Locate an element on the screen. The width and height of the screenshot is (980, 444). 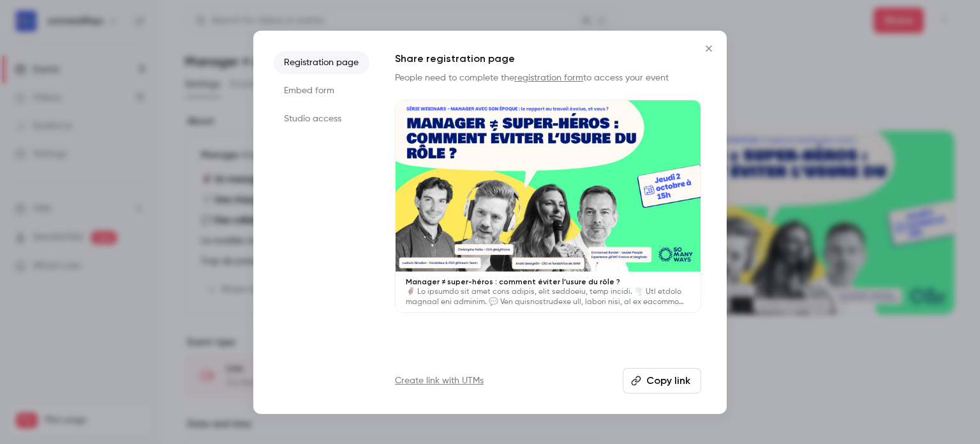
li: Studio access is located at coordinates (321, 119).